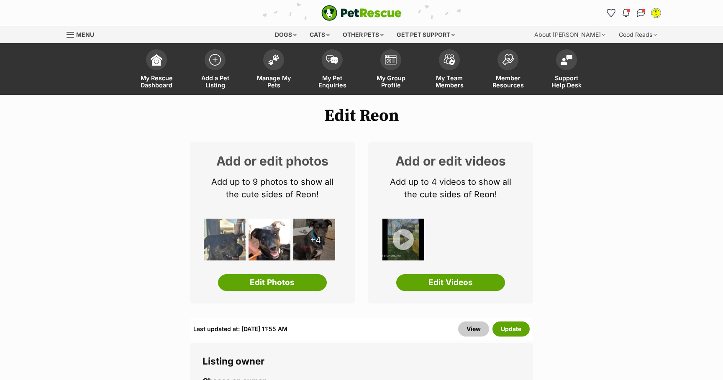 This screenshot has height=380, width=723. Describe the element at coordinates (332, 82) in the screenshot. I see `span: My Pet Enquiries` at that location.